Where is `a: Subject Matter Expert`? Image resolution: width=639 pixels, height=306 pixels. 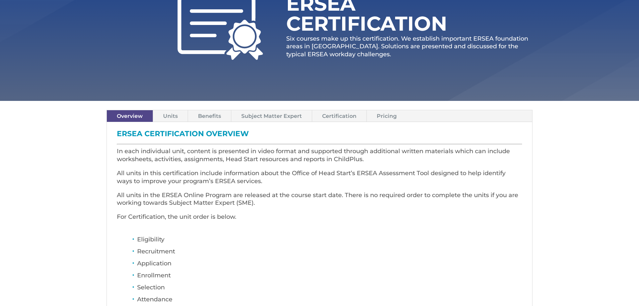
a: Subject Matter Expert is located at coordinates (272, 116).